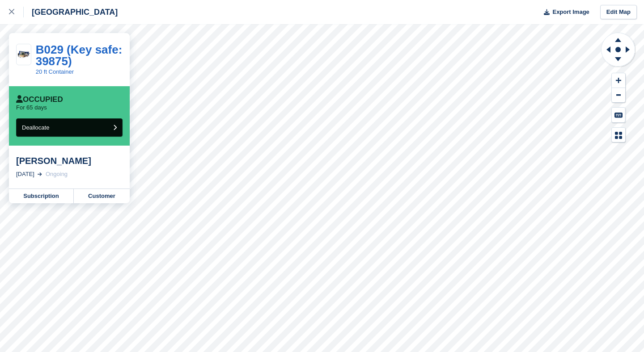 This screenshot has width=644, height=352. What do you see at coordinates (69, 127) in the screenshot?
I see `button: Deallocate` at bounding box center [69, 127].